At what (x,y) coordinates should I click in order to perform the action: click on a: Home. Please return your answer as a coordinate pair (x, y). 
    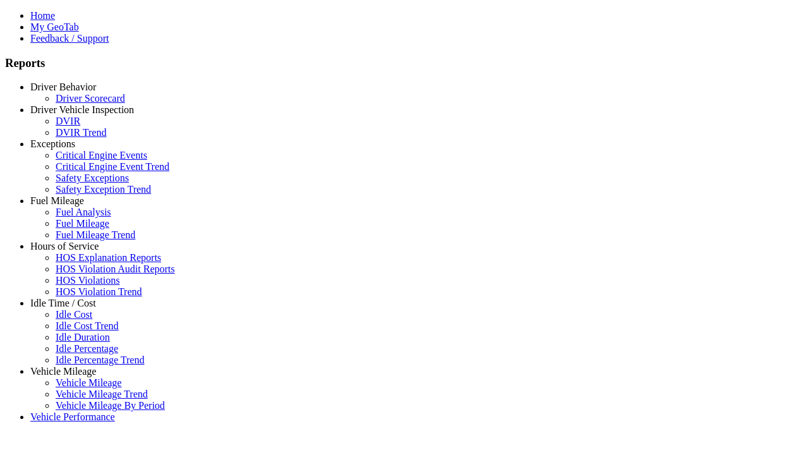
    Looking at the image, I should click on (42, 15).